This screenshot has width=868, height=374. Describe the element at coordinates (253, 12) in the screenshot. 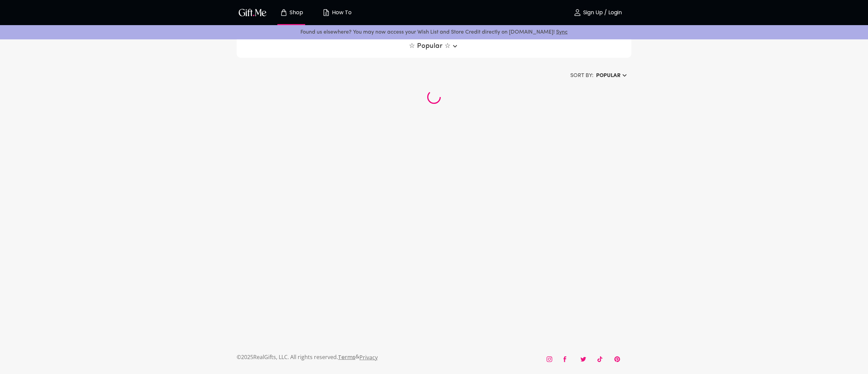

I see `button: GiftMe Logo` at that location.